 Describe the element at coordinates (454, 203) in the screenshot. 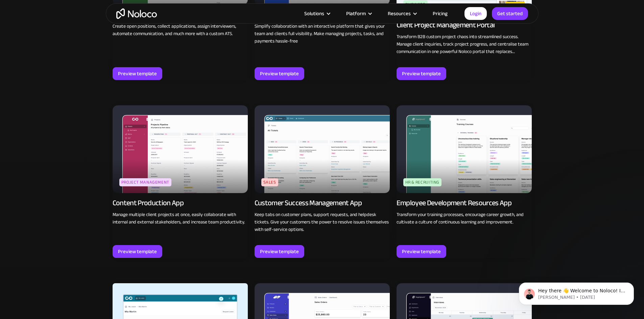

I see `div: Employee Development Resources App` at that location.